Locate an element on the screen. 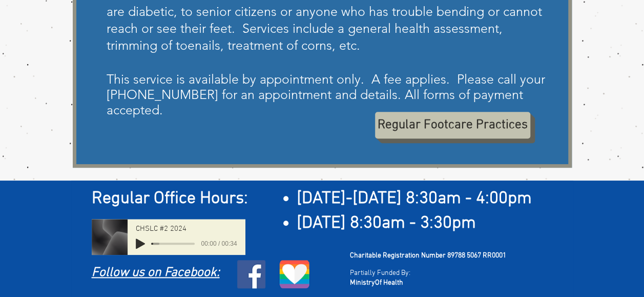  img: LGBTQ logo.png is located at coordinates (295, 274).